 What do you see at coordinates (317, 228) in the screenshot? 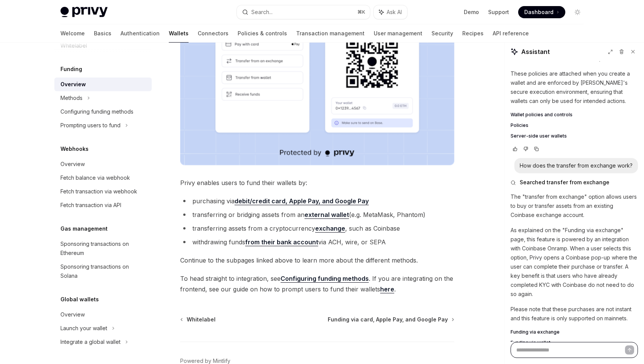
I see `li: transferring assets from a cryptocurrency , such as Coinbase` at bounding box center [317, 228].